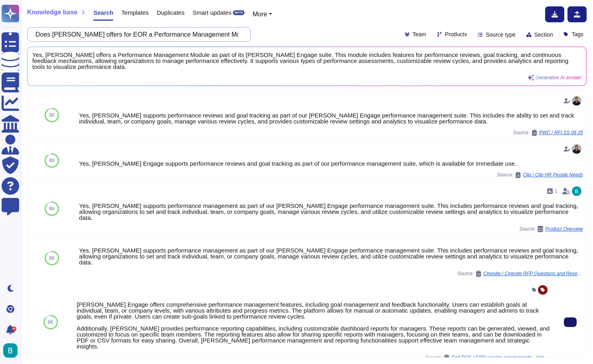 The width and height of the screenshot is (593, 364). What do you see at coordinates (553, 175) in the screenshot?
I see `span: Clip / Clip HR People Needs` at bounding box center [553, 175].